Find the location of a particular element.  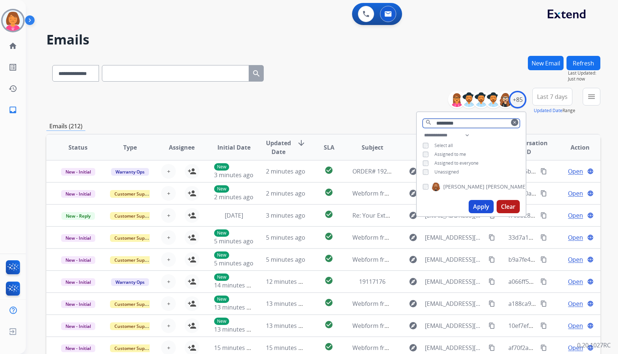

span: 12 minutes ago is located at coordinates (287, 282).